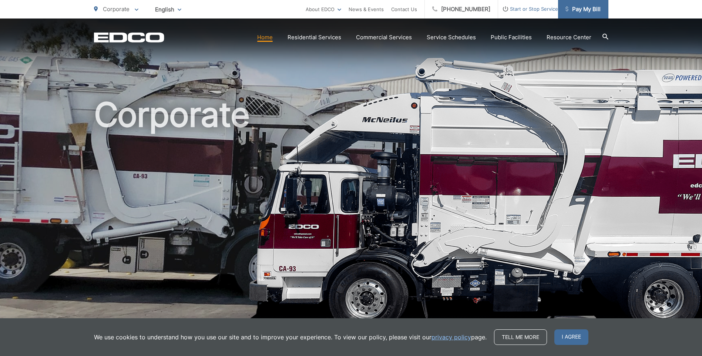 The height and width of the screenshot is (356, 702). I want to click on p: We use cookies to understand how you use our site and to improve your experience. To view our pol..., so click(290, 337).